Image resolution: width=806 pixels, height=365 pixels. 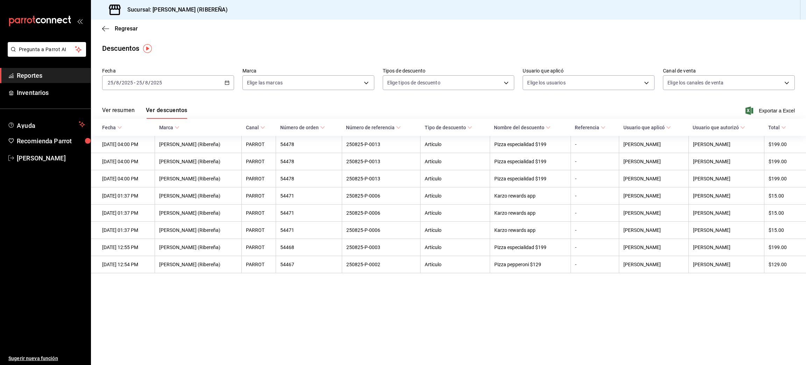 What do you see at coordinates (126, 28) in the screenshot?
I see `span: Regresar` at bounding box center [126, 28].